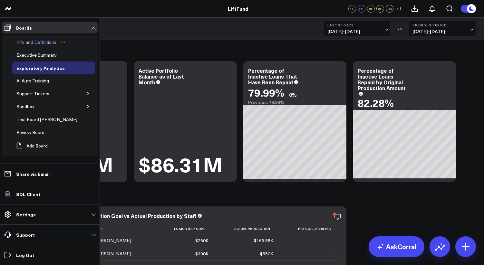 This screenshot has height=265, width=484. I want to click on a: Executive SummaryOpen board menu, so click(41, 55).